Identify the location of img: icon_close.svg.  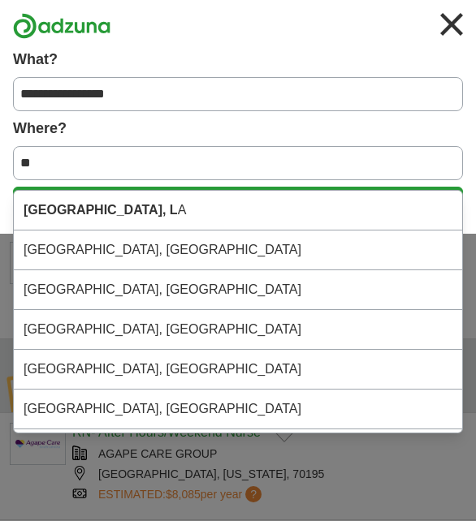
(452, 24).